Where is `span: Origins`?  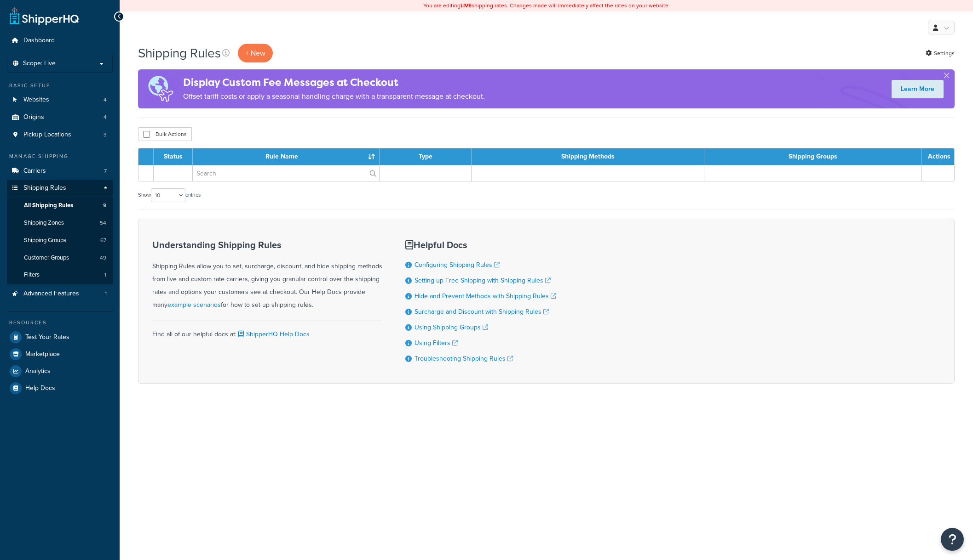
span: Origins is located at coordinates (33, 117).